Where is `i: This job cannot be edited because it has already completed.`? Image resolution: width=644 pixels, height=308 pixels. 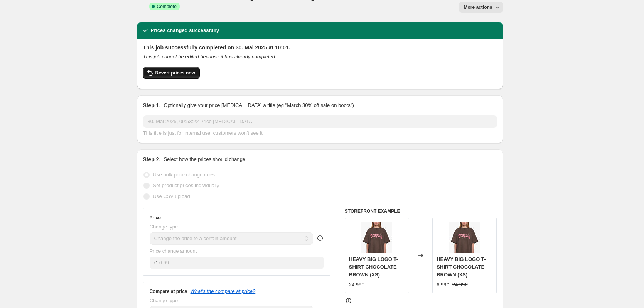
i: This job cannot be edited because it has already completed. is located at coordinates (210, 57).